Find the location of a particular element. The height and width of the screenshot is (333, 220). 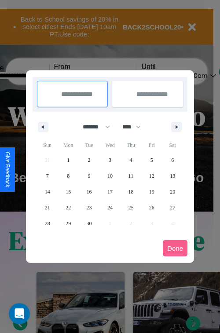

button: 17 is located at coordinates (110, 192).